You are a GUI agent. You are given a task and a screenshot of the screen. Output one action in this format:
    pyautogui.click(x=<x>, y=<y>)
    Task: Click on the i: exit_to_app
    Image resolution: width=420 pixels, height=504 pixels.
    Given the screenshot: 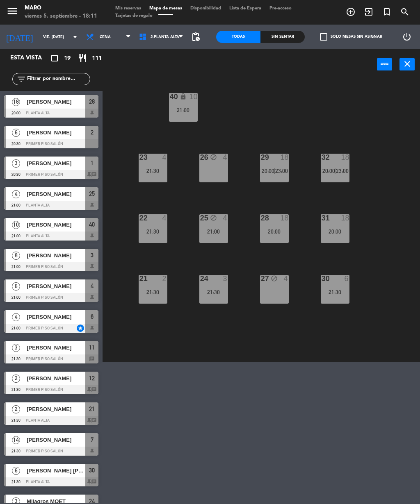 What is the action you would take?
    pyautogui.click(x=368, y=12)
    